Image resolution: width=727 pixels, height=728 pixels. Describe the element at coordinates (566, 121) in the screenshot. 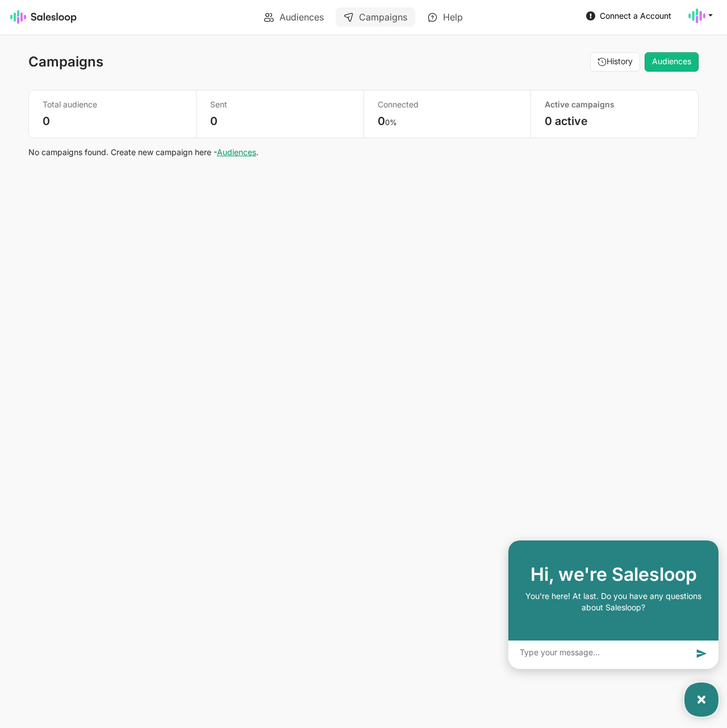

I see `a: 0 active` at that location.